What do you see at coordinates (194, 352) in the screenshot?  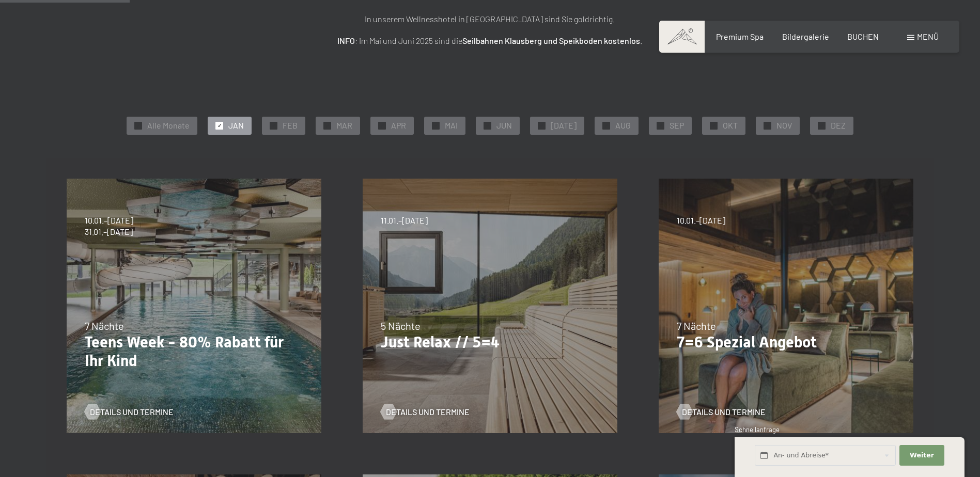 I see `p: Teens Week - 80% Rabatt für Ihr Kind` at bounding box center [194, 352].